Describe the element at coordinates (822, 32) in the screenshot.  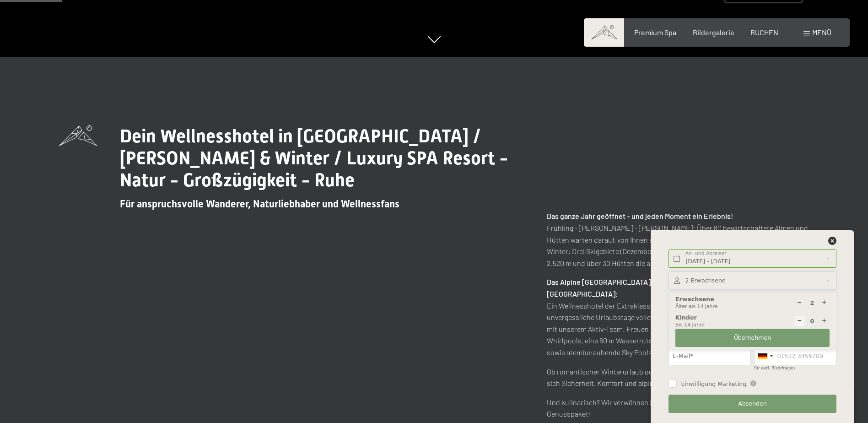
I see `span: Menü` at that location.